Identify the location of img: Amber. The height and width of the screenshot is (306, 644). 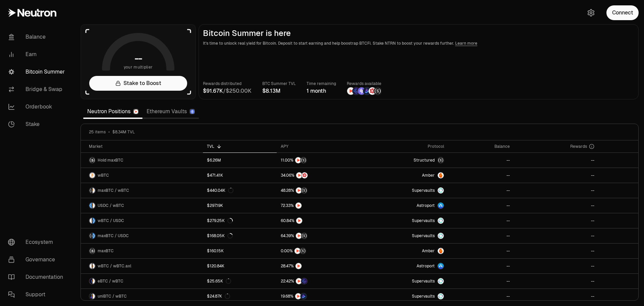
(441, 251).